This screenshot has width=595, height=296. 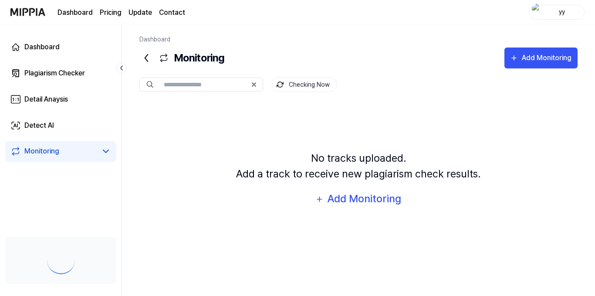 What do you see at coordinates (61, 99) in the screenshot?
I see `a: Detail Anaysis` at bounding box center [61, 99].